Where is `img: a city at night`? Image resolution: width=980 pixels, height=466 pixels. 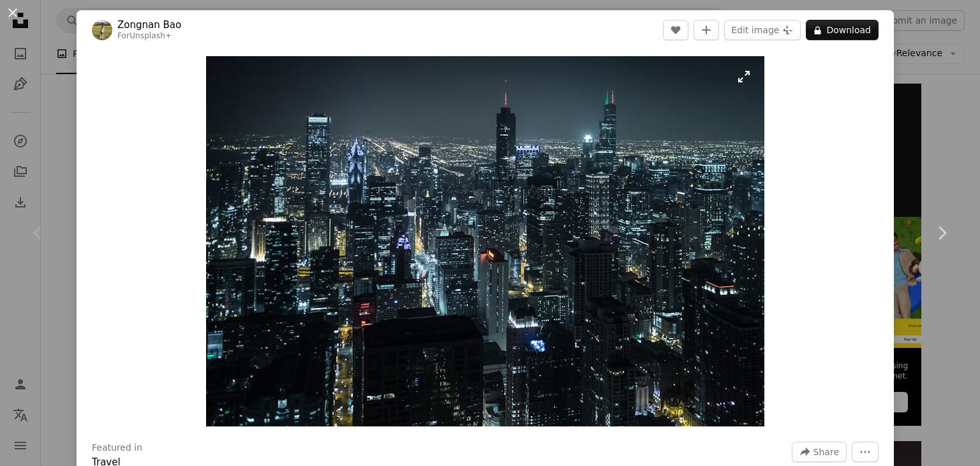 img: a city at night is located at coordinates (485, 241).